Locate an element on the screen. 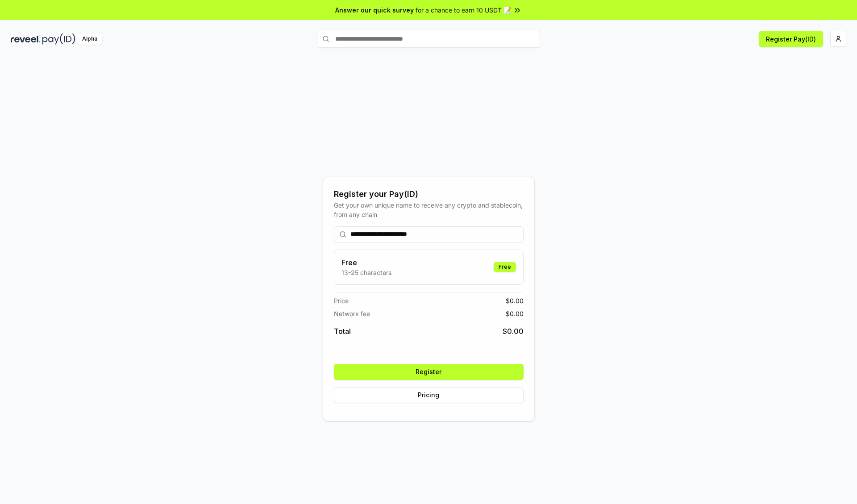 The image size is (857, 504). button: Pricing is located at coordinates (428, 395).